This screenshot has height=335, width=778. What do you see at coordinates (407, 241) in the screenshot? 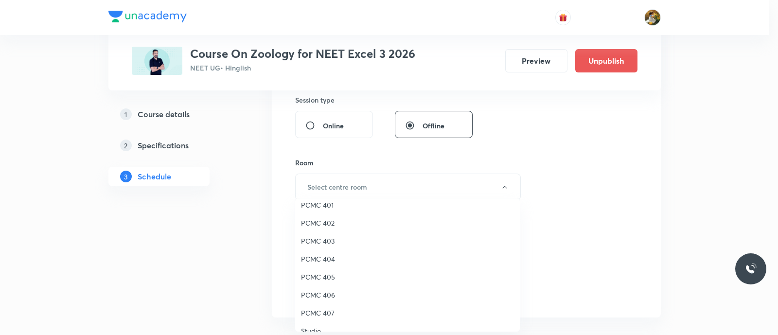
I see `span: PCMC 403` at bounding box center [407, 241].